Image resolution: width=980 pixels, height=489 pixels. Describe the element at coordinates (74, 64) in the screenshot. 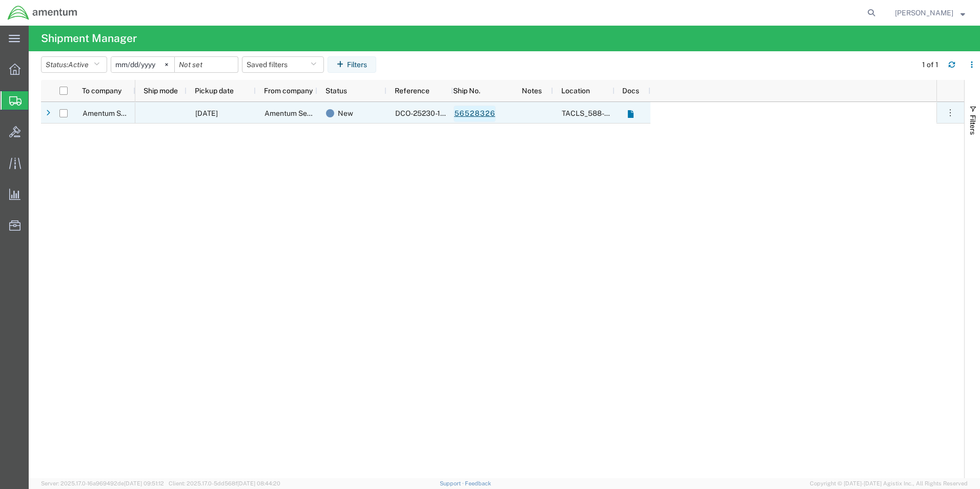

I see `button: Status:Active` at that location.